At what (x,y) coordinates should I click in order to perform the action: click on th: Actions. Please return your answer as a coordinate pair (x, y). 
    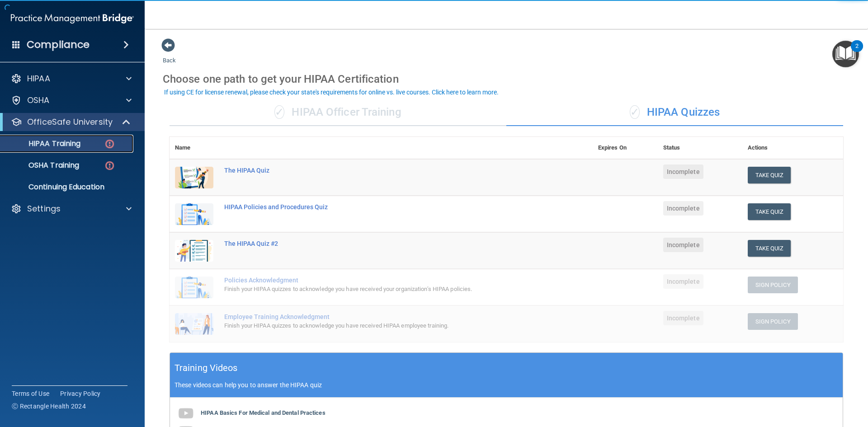
    Looking at the image, I should click on (793, 148).